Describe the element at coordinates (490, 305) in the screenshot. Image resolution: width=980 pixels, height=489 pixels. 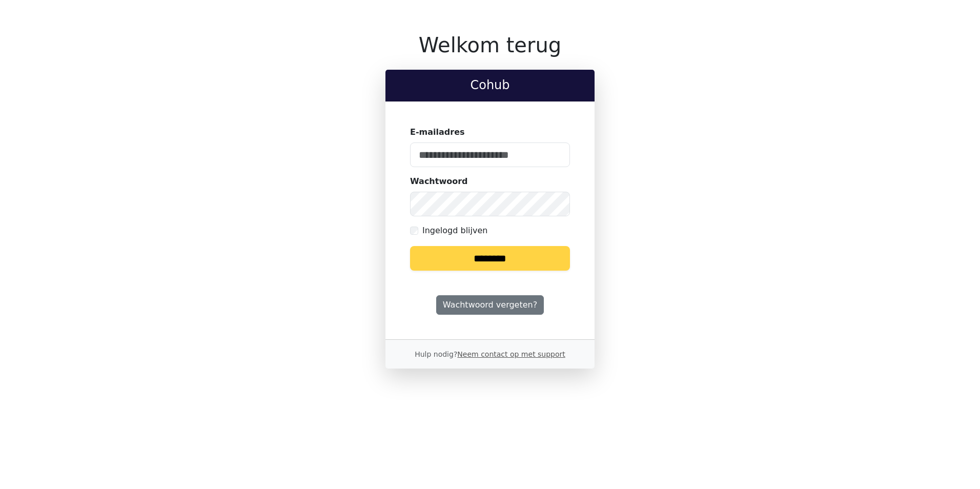
I see `a: Wachtwoord vergeten?` at that location.